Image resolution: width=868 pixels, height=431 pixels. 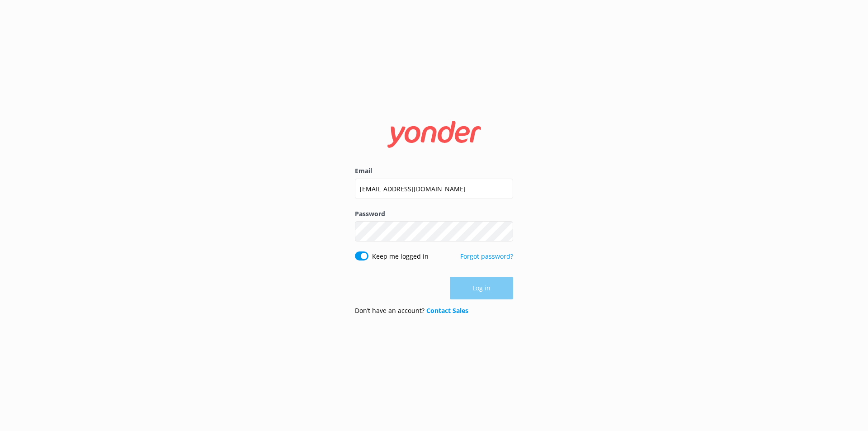 What do you see at coordinates (434, 188) in the screenshot?
I see `input: user@emailaddress.com` at bounding box center [434, 188].